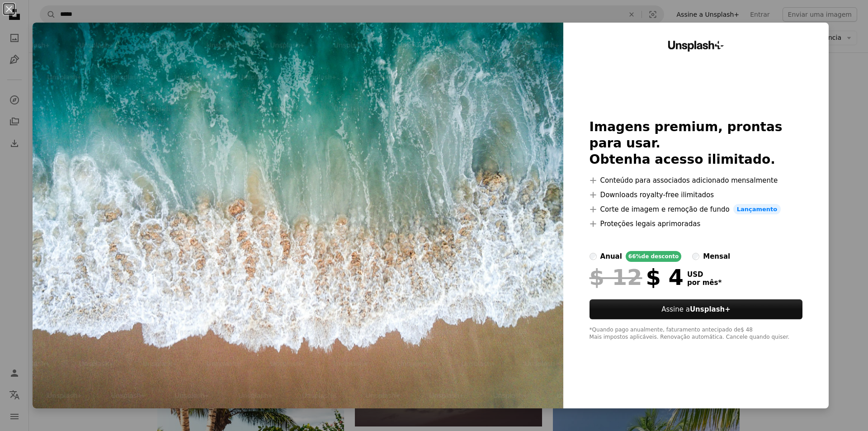 The height and width of the screenshot is (431, 868). Describe the element at coordinates (696, 209) in the screenshot. I see `li: Corte de imagem e remoção de fundo` at that location.